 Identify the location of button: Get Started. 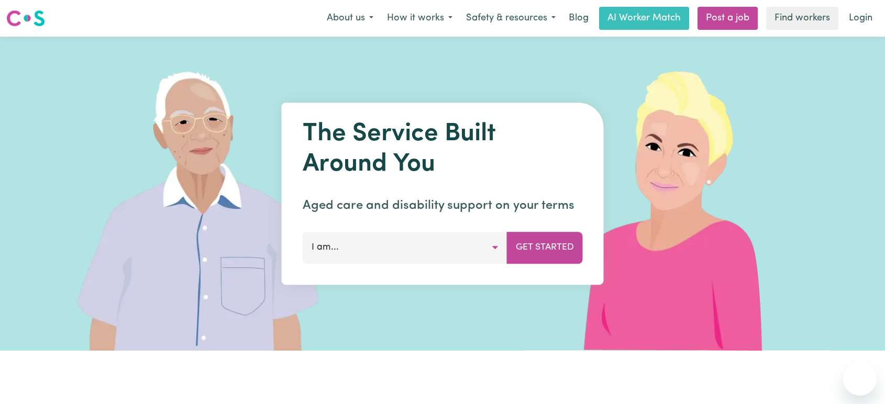
(545, 248).